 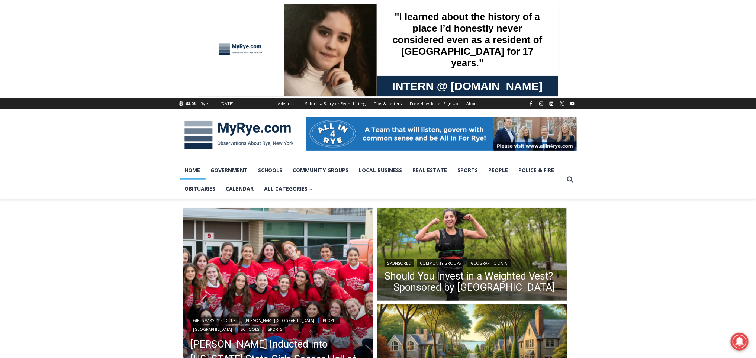 I want to click on img: MyRye.com, so click(x=239, y=135).